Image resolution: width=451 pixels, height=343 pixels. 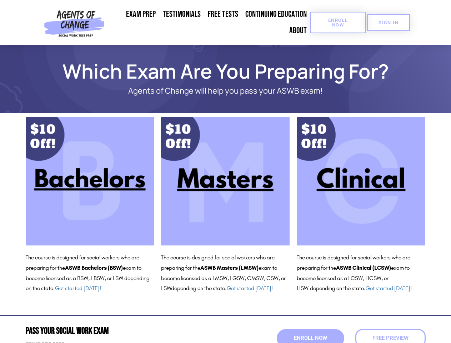 What do you see at coordinates (141, 14) in the screenshot?
I see `a: Exam Prep` at bounding box center [141, 14].